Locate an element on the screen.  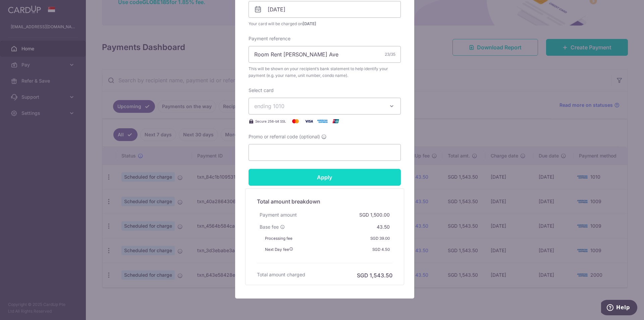
span: Help is located at coordinates (22, 8).